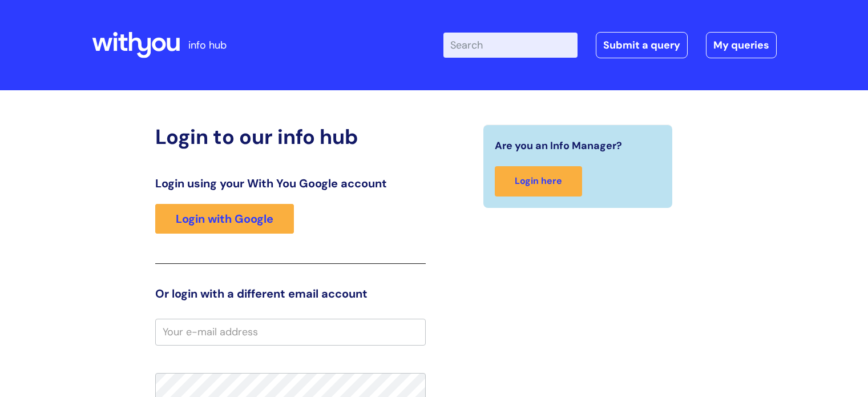 This screenshot has width=868, height=397. I want to click on a: Submit a query, so click(642, 45).